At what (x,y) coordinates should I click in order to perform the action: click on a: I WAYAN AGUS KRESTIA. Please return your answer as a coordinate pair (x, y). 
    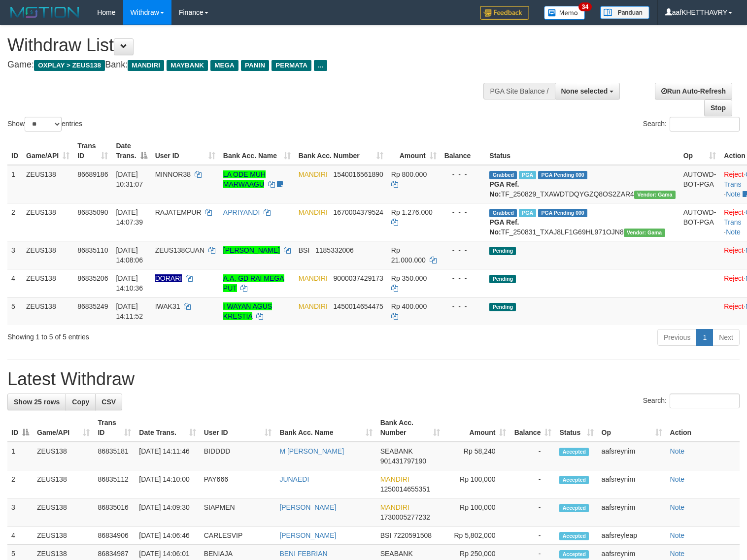
    Looking at the image, I should click on (247, 312).